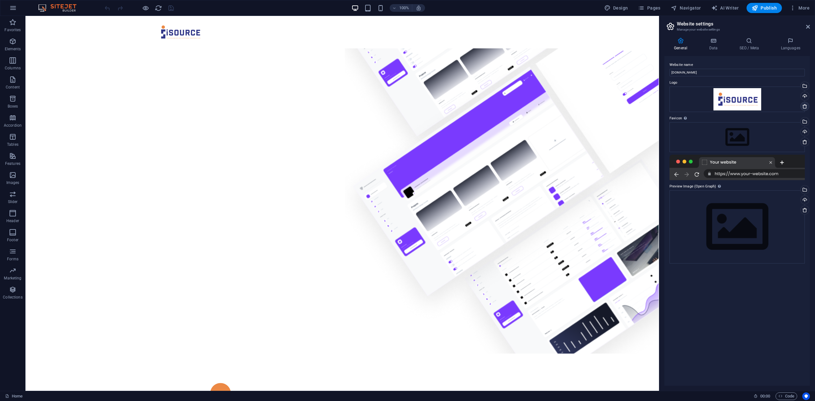  Describe the element at coordinates (799, 8) in the screenshot. I see `button: More` at that location.